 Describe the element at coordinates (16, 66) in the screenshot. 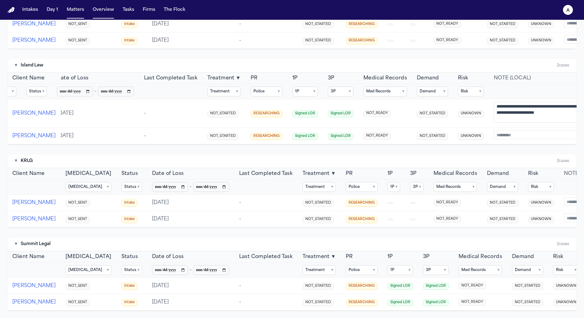

I see `button: Toggle firm section` at that location.